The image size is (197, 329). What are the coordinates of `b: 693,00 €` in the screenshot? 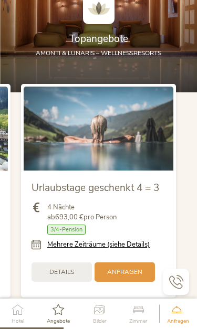 It's located at (69, 217).